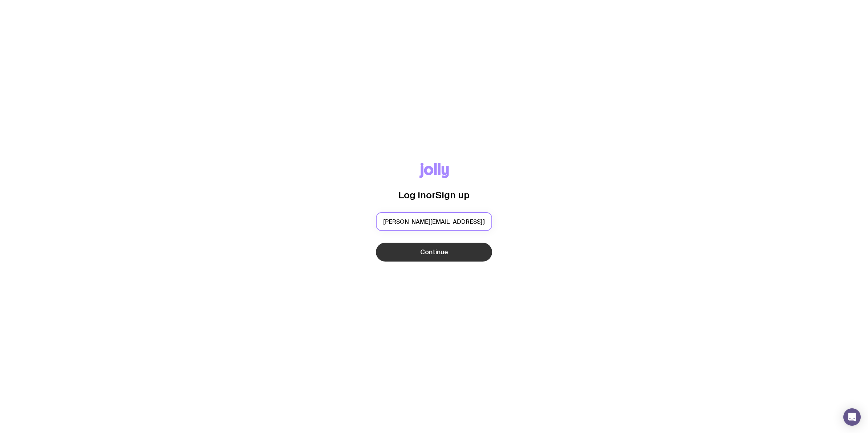 This screenshot has height=433, width=868. I want to click on button: Continue, so click(434, 252).